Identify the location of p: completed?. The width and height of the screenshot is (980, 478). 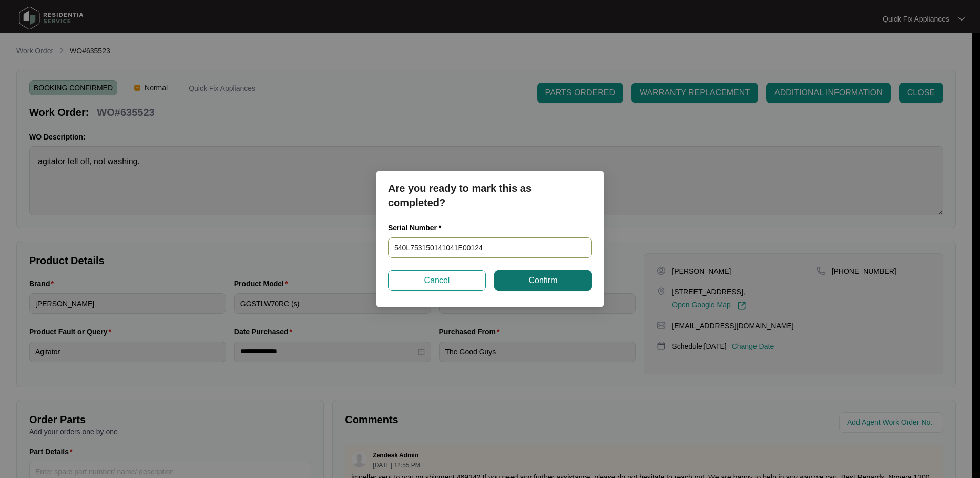
(490, 203).